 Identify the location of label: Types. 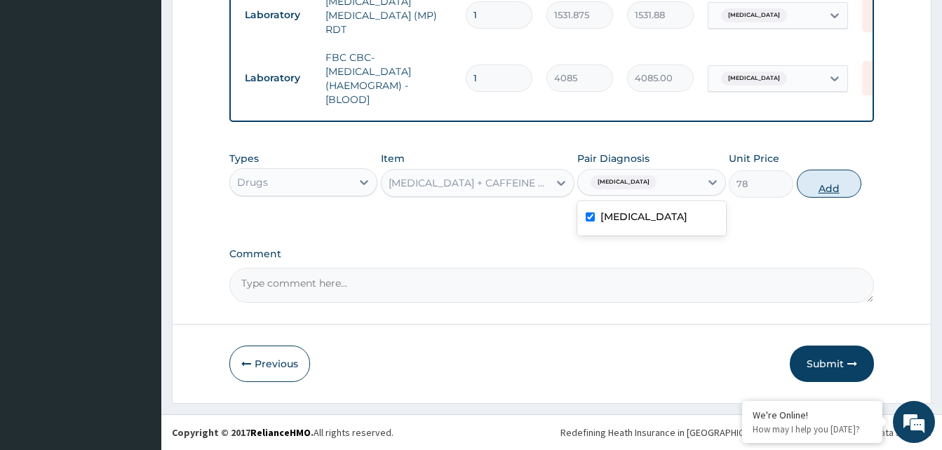
(244, 159).